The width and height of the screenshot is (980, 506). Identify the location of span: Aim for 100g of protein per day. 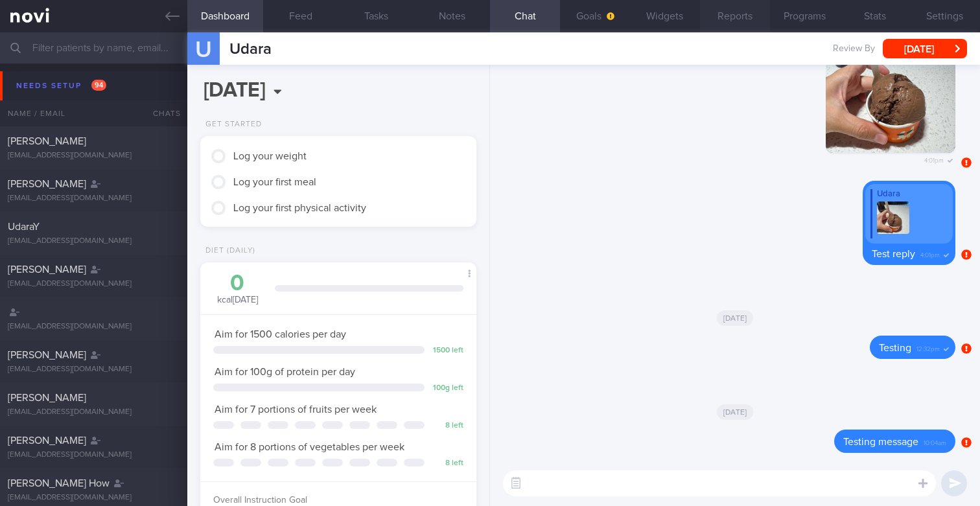
(285, 372).